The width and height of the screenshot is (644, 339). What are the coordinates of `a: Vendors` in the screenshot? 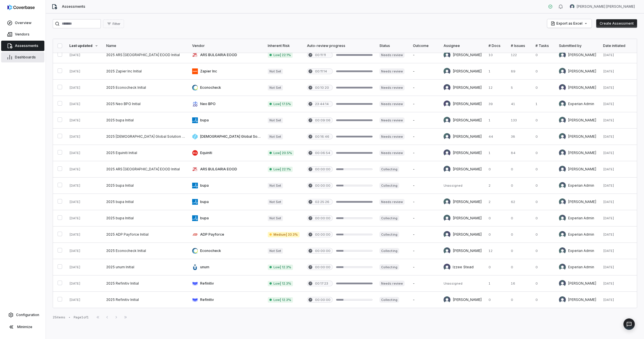 It's located at (23, 34).